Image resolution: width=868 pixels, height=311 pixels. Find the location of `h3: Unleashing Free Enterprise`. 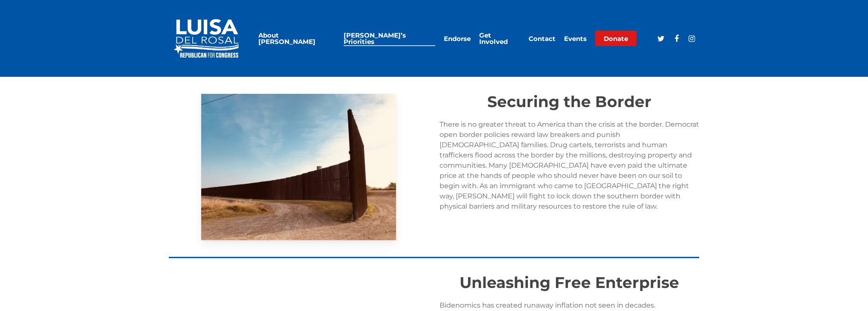

h3: Unleashing Free Enterprise is located at coordinates (570, 282).